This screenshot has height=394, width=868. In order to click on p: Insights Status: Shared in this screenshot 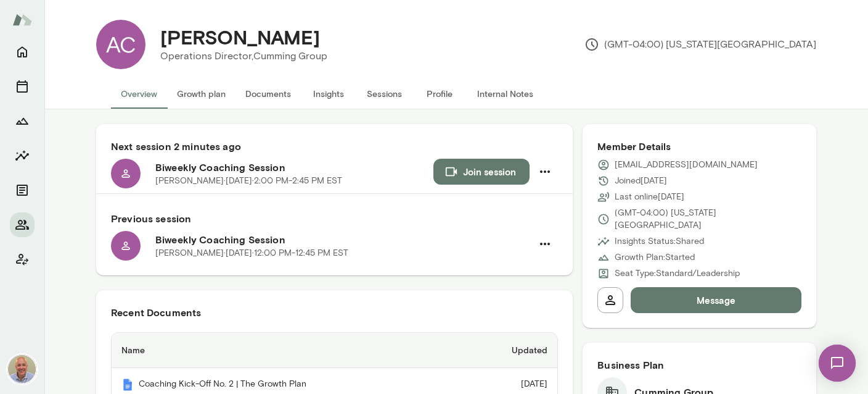, I will do `click(659, 241)`.